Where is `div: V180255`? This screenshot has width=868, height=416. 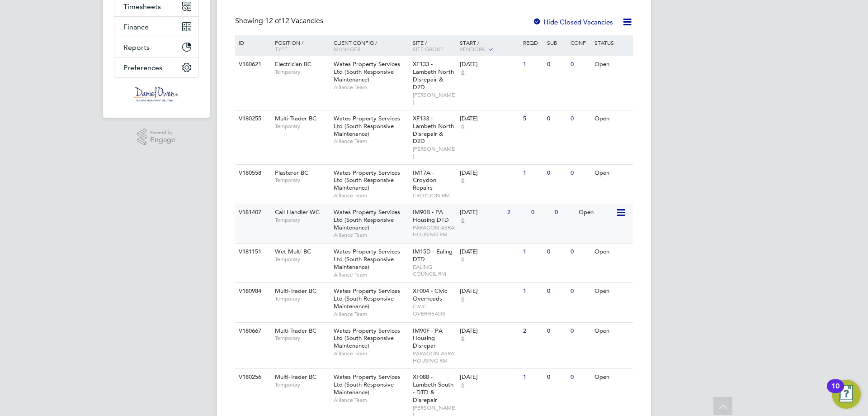
div: V180255 is located at coordinates (252, 119).